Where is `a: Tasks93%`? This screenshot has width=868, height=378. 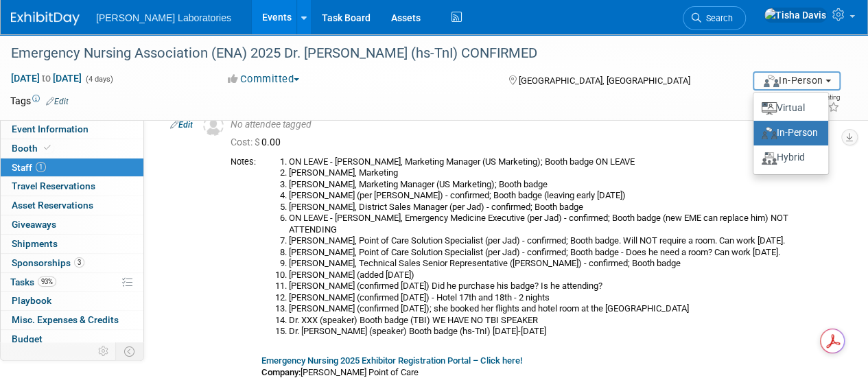
a: Tasks93% is located at coordinates (72, 282).